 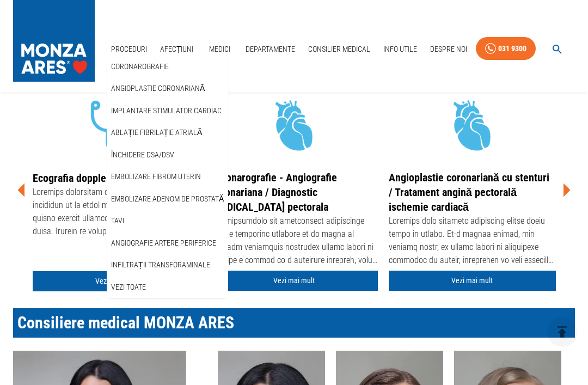 I want to click on a: Infiltrații transforaminale, so click(x=161, y=264).